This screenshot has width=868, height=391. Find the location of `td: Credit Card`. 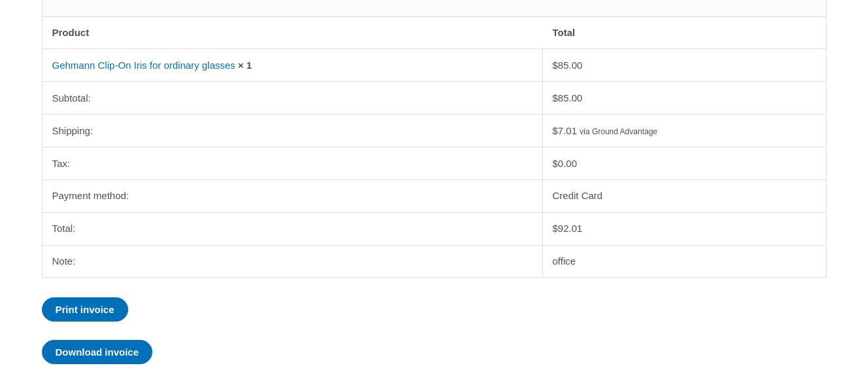

td: Credit Card is located at coordinates (684, 196).